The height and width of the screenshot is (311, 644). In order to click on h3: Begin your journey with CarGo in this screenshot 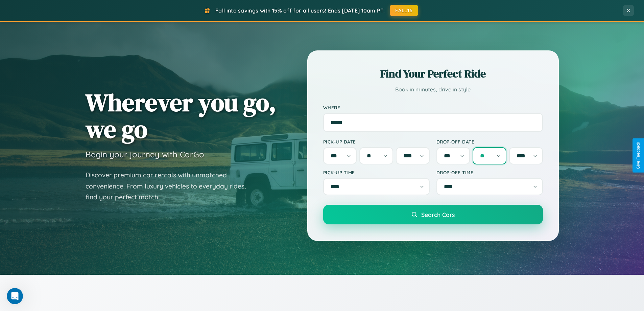, I will do `click(144, 154)`.